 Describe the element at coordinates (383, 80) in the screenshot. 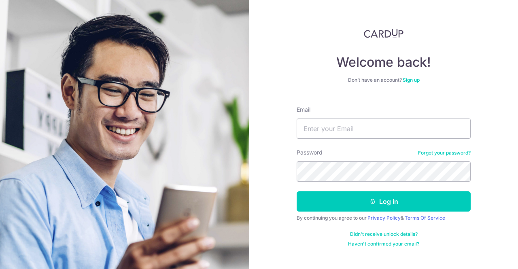

I see `div: Don’t have an account?` at that location.